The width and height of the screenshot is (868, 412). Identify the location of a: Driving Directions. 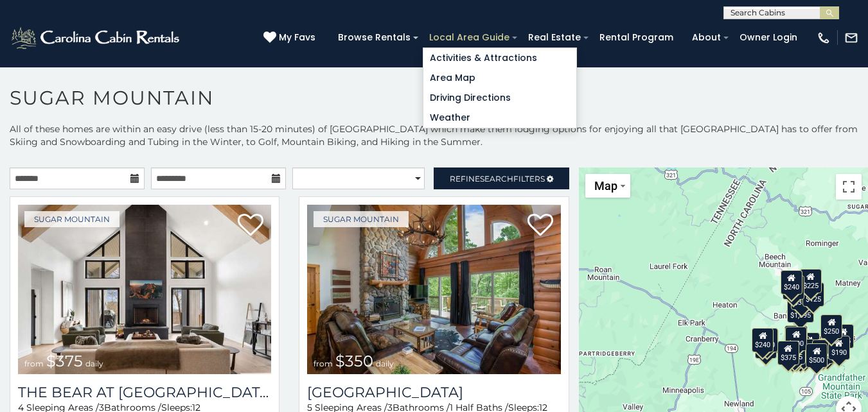
(500, 98).